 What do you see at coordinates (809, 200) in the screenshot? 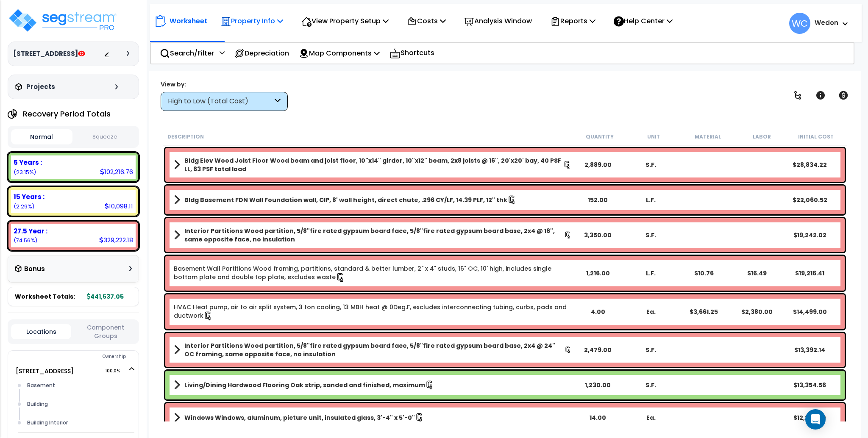
I see `div: $22,060.52` at bounding box center [809, 200].